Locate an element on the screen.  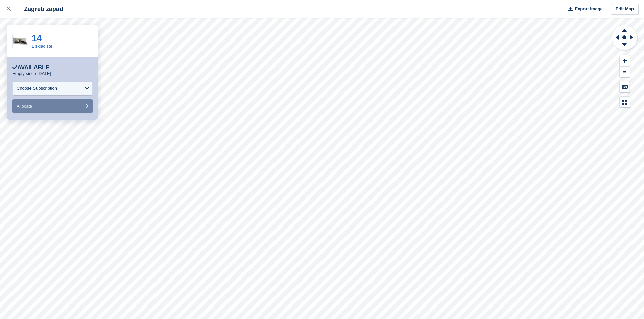
img: container-lg-1024x492.png is located at coordinates (20, 41).